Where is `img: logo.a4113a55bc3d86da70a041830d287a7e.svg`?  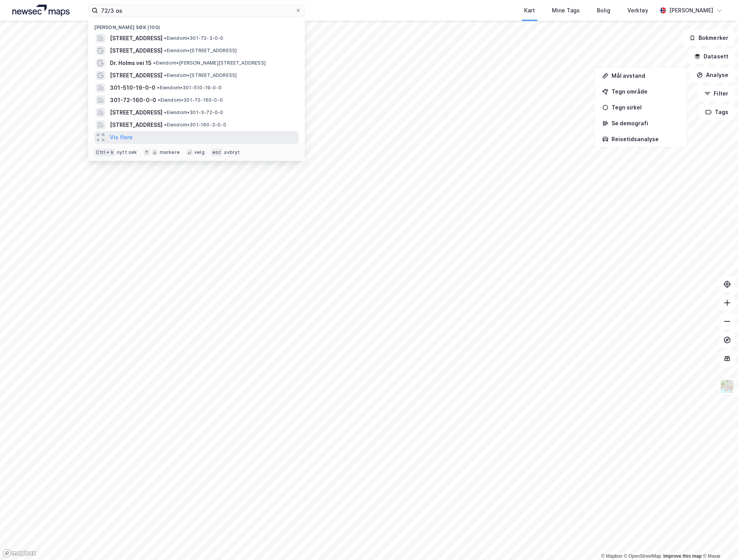 img: logo.a4113a55bc3d86da70a041830d287a7e.svg is located at coordinates (41, 10).